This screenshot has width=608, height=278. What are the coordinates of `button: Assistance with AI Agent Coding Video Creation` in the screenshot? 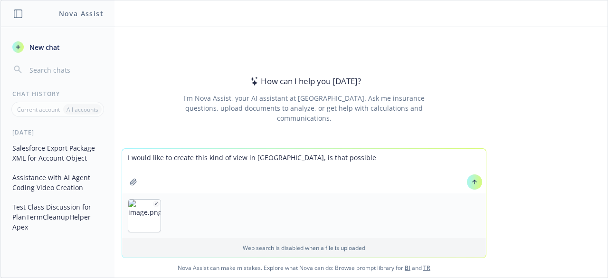 It's located at (57, 182).